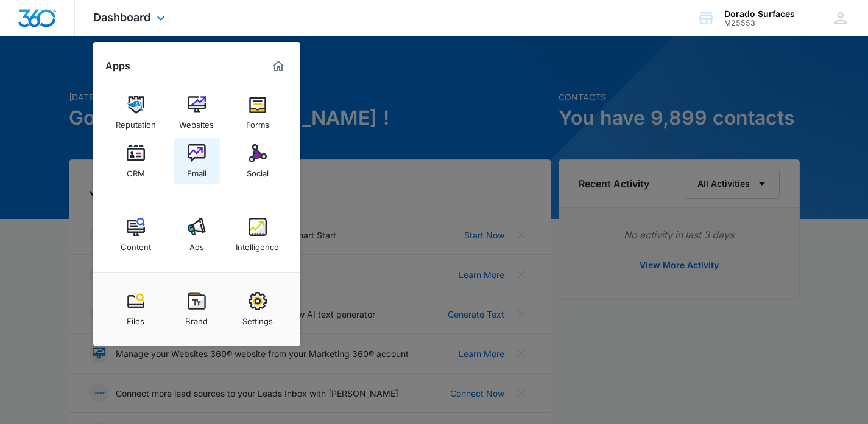 The image size is (868, 424). Describe the element at coordinates (196, 318) in the screenshot. I see `div: Brand` at that location.